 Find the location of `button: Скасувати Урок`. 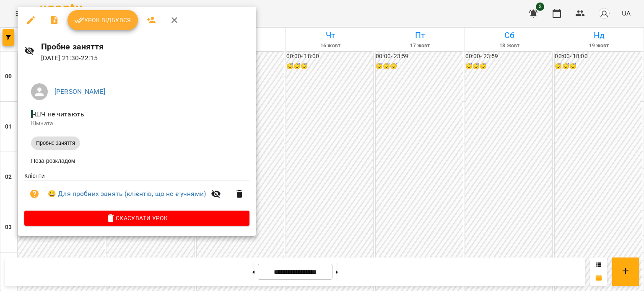

button: Скасувати Урок is located at coordinates (137, 218).